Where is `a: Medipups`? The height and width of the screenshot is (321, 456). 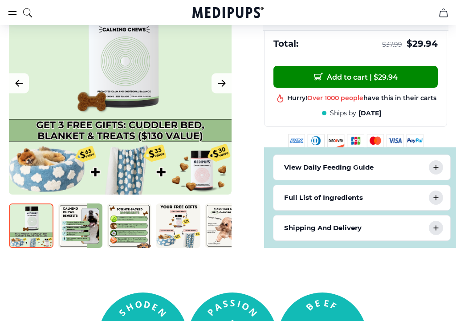
a: Medipups is located at coordinates (228, 13).